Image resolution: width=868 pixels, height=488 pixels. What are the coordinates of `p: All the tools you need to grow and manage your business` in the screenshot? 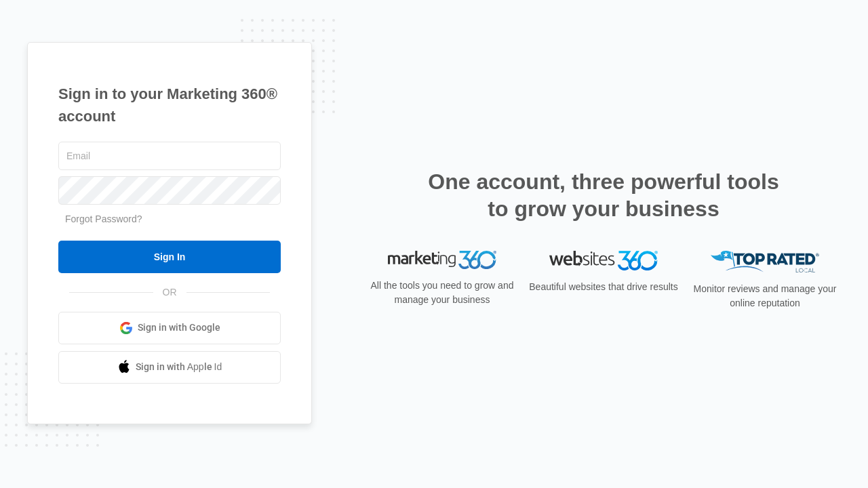 It's located at (443, 292).